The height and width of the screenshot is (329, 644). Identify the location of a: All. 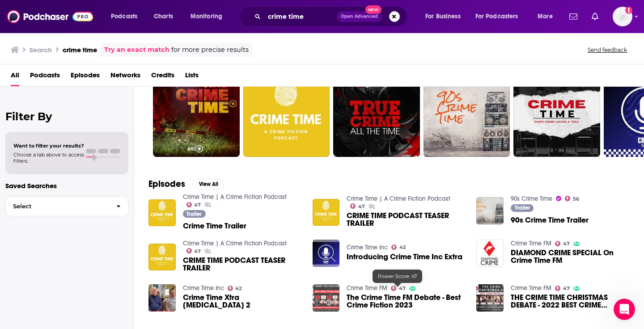
(15, 77).